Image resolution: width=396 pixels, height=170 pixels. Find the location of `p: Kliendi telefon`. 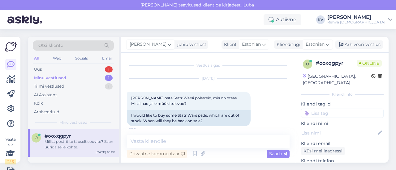

p: Kliendi telefon is located at coordinates (342, 161).